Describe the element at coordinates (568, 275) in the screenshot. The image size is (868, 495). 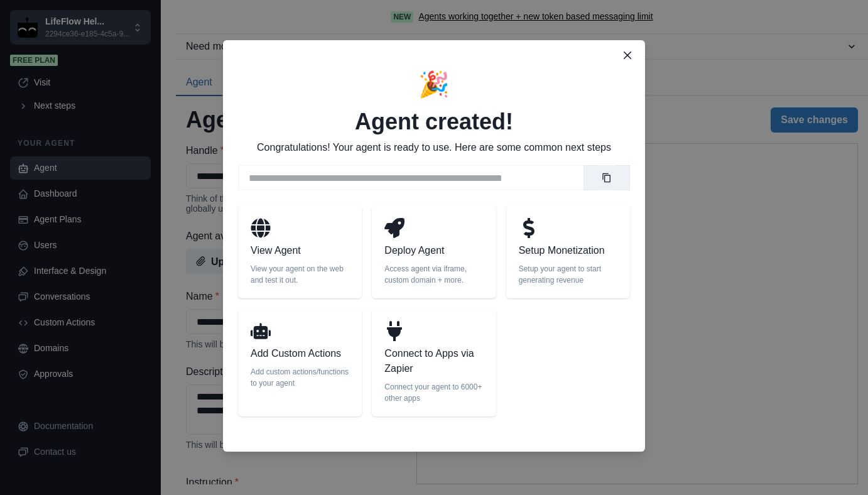
I see `p: Setup your agent to start generating revenue` at that location.